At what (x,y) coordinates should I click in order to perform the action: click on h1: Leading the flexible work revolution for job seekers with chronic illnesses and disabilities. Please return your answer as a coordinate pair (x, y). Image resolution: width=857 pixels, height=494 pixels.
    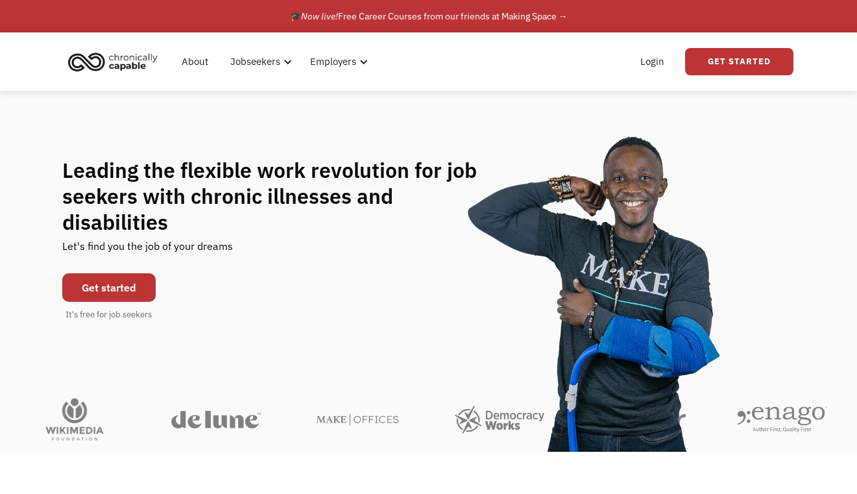
    Looking at the image, I should click on (282, 196).